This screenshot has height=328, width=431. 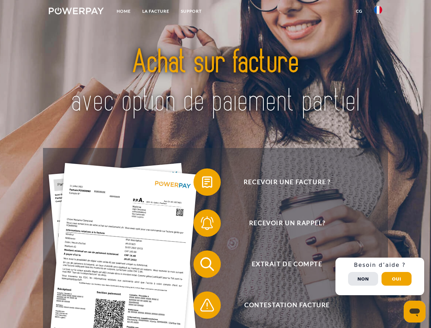 What do you see at coordinates (207, 305) in the screenshot?
I see `img: qb_warning.svg` at bounding box center [207, 305].